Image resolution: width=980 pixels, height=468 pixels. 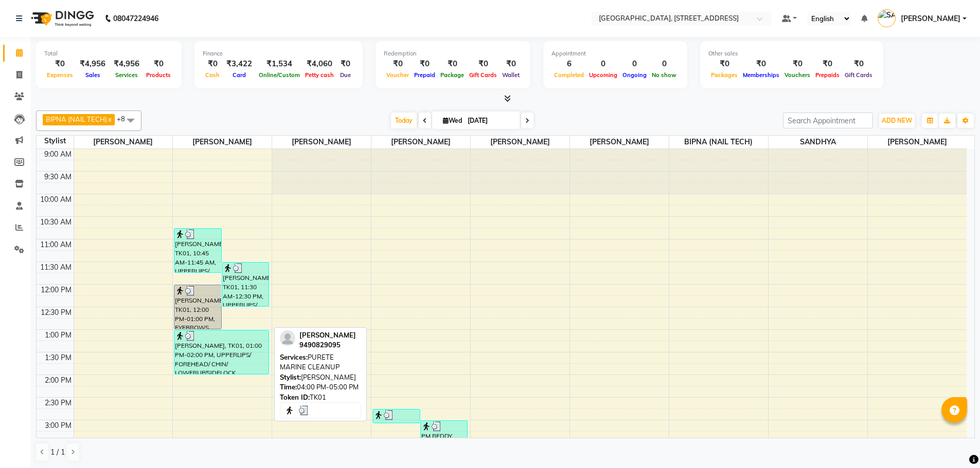 I want to click on img: logo, so click(x=61, y=19).